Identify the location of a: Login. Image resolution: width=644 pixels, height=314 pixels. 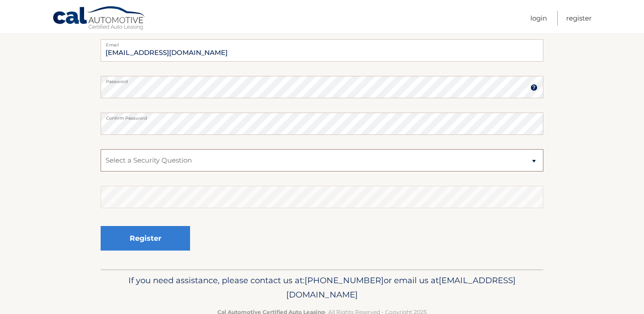
(538, 18).